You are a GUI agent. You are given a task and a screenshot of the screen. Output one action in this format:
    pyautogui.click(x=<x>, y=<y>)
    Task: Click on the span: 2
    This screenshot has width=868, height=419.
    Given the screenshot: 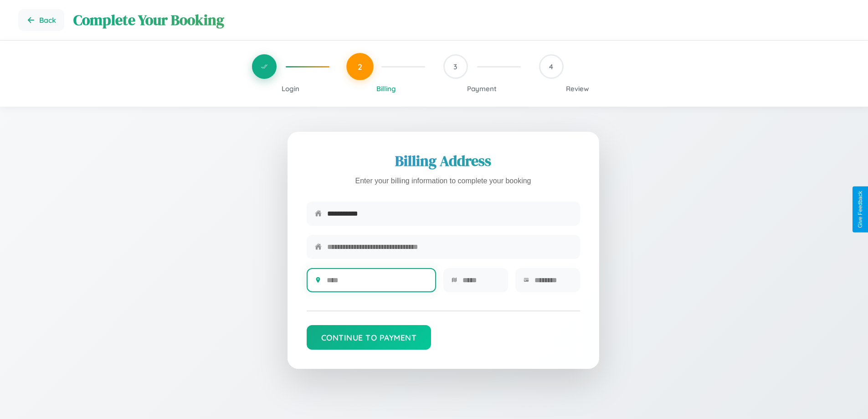 What is the action you would take?
    pyautogui.click(x=360, y=66)
    